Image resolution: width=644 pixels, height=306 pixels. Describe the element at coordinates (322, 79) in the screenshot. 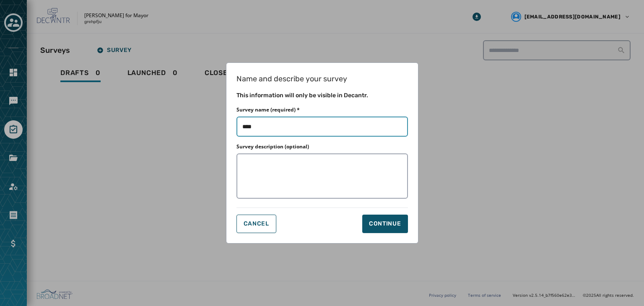

I see `h1: Name and describe your survey` at that location.